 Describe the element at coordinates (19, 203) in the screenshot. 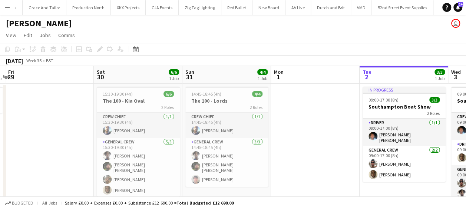

I see `button: Budgeted` at that location.